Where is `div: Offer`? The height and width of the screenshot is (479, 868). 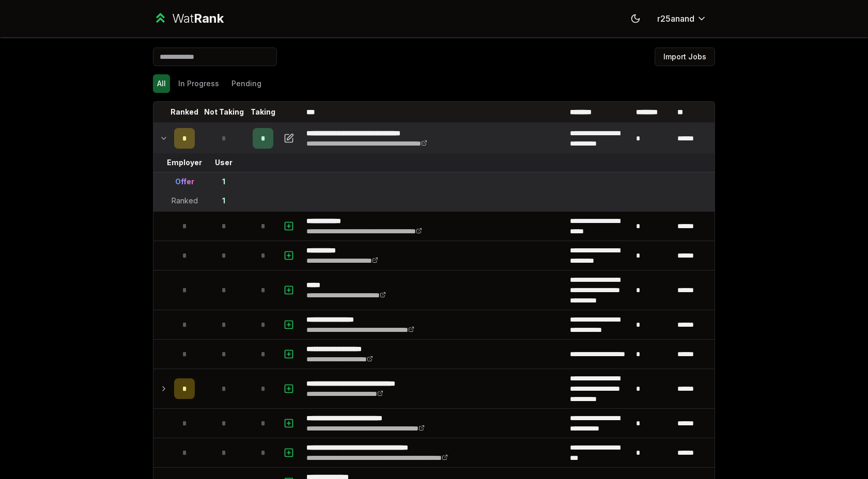 div: Offer is located at coordinates (184, 182).